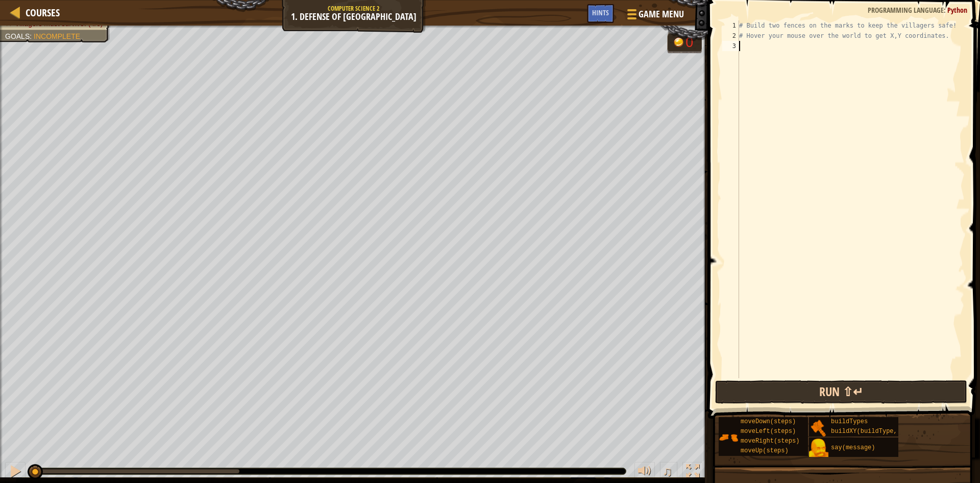 The height and width of the screenshot is (483, 980). I want to click on div: 2, so click(730, 36).